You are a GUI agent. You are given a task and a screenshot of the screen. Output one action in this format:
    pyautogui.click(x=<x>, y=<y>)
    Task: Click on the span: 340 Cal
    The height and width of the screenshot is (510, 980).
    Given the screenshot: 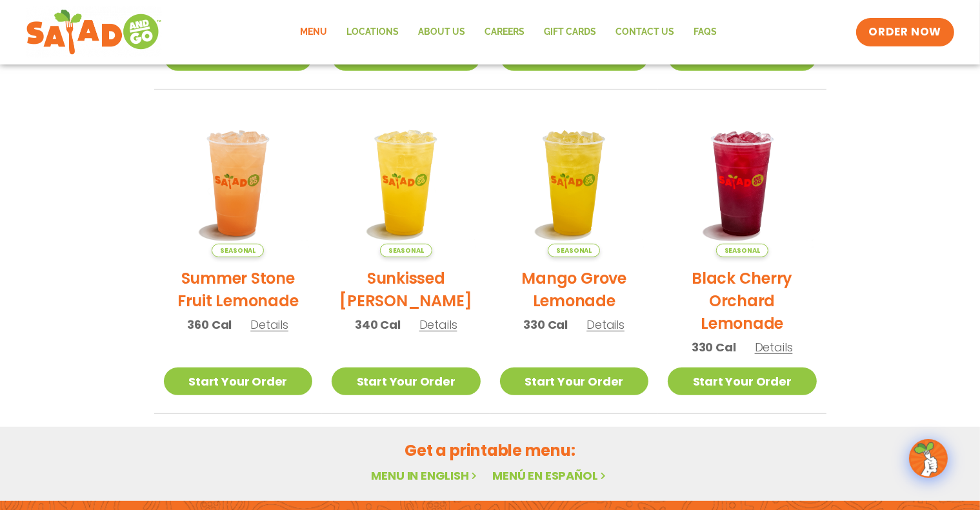 What is the action you would take?
    pyautogui.click(x=378, y=325)
    